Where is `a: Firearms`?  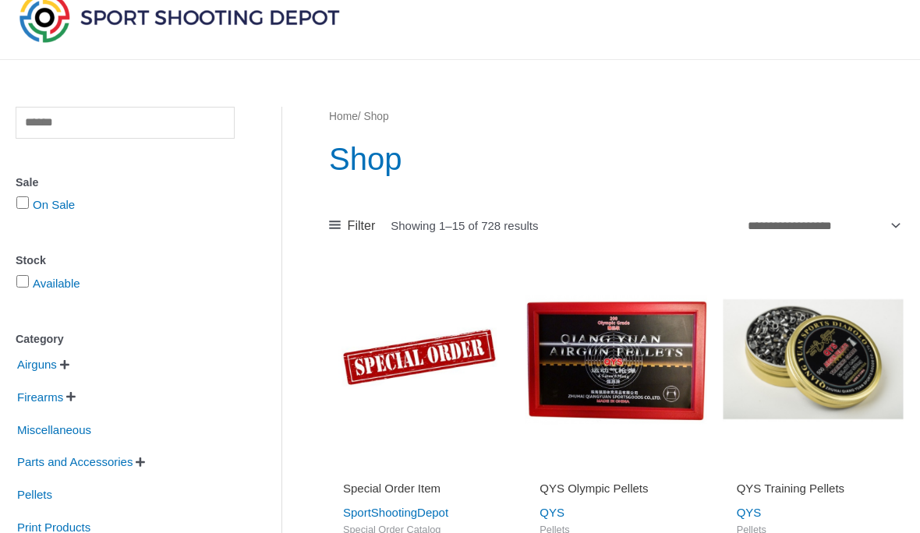 a: Firearms is located at coordinates (40, 397).